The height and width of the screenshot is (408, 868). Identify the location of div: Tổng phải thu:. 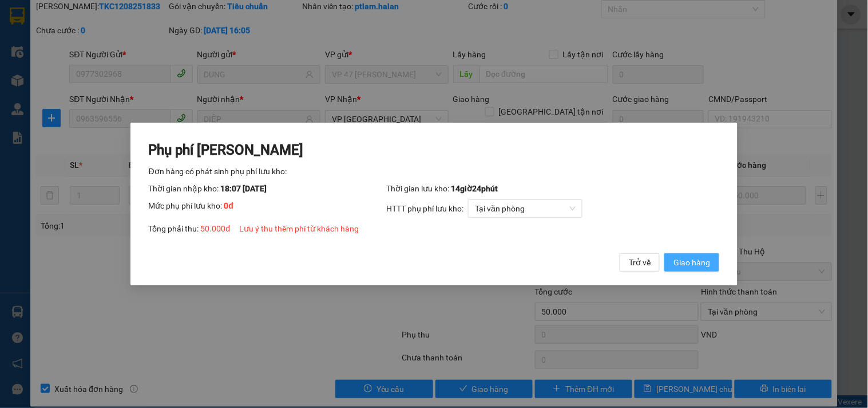
(434, 228).